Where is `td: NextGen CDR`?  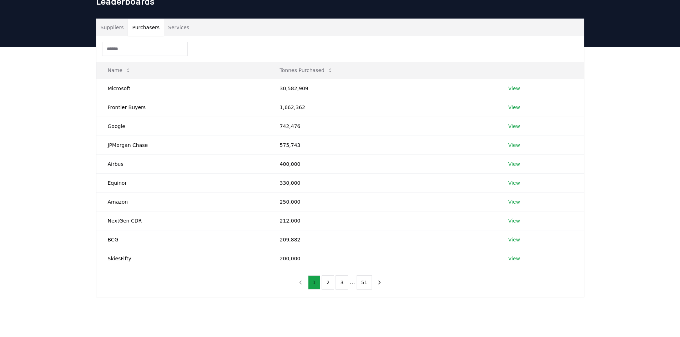 td: NextGen CDR is located at coordinates (182, 221).